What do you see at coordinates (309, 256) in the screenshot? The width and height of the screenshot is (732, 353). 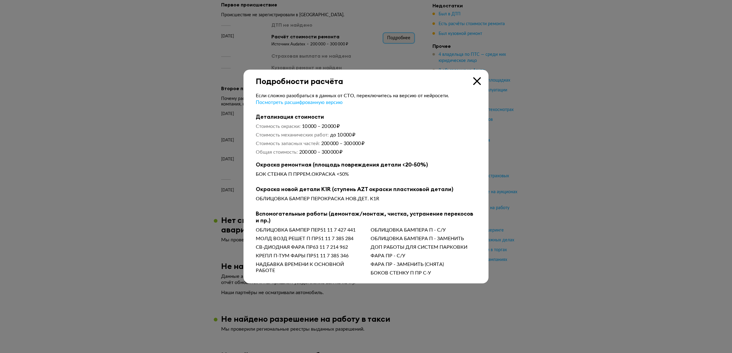 I see `div: КРЕПЛ П-ТУМ ФАРЫ ПР51 11 7 385 346` at bounding box center [309, 256].